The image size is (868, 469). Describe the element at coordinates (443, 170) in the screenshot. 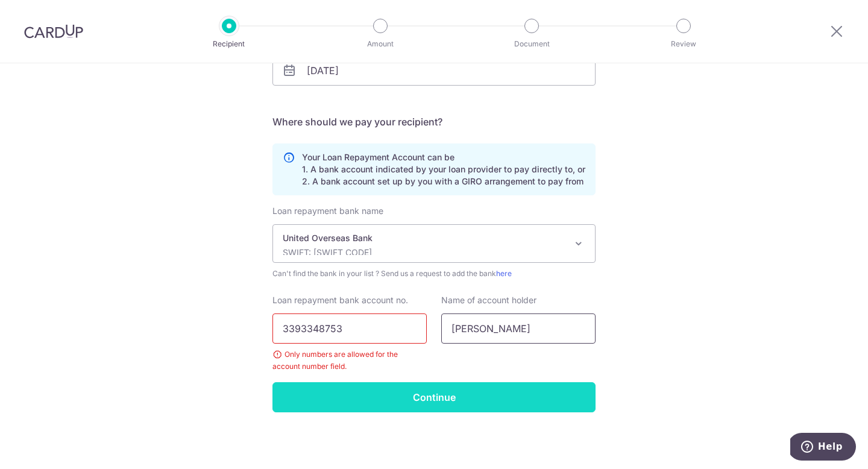

I see `p: Your Loan Repayment Account can be 1. A bank account indicated by your loan provider to pay direc...` at that location.